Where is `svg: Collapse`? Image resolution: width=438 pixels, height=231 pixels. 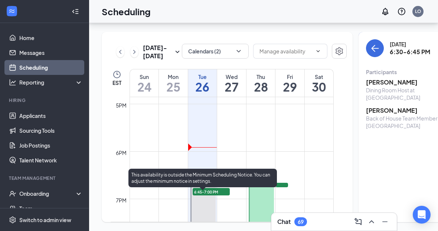 svg: Collapse is located at coordinates (75, 12).